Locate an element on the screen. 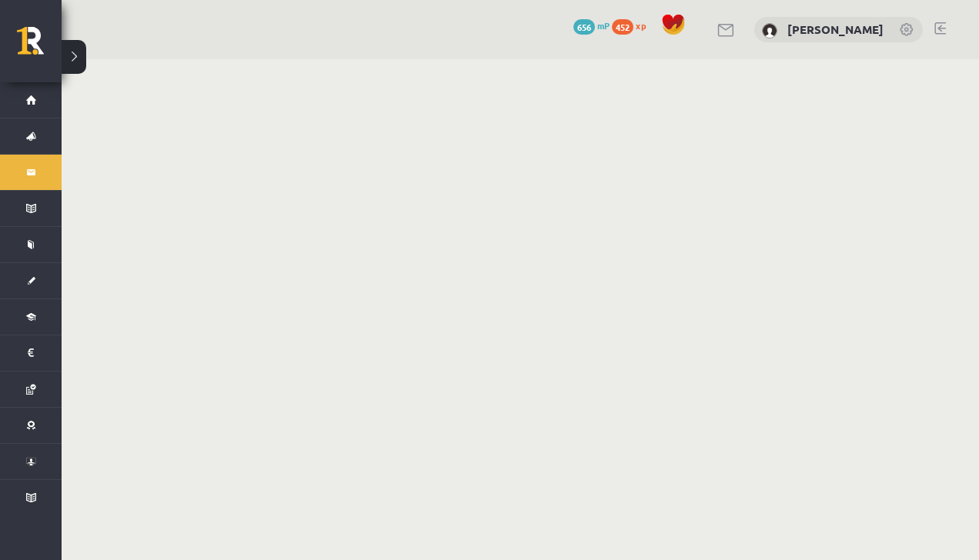 The height and width of the screenshot is (560, 979). span: 452 is located at coordinates (623, 27).